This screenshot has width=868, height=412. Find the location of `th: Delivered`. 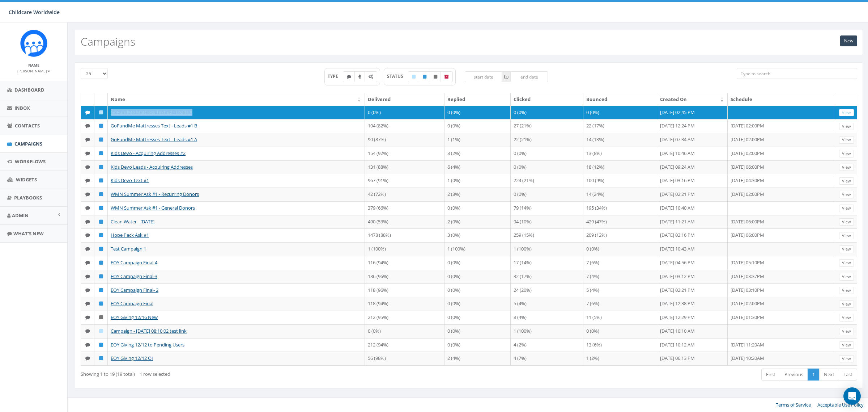

th: Delivered is located at coordinates (405, 100).